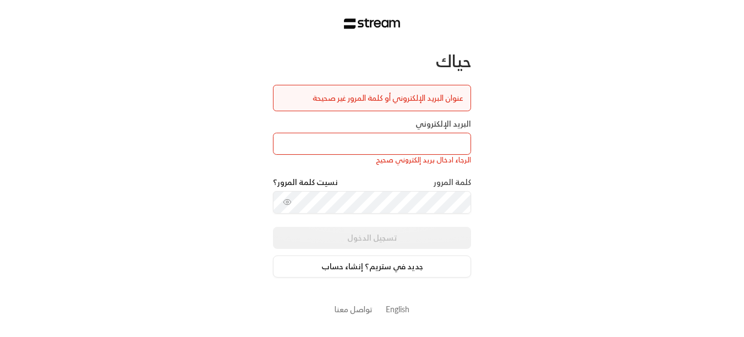 The image size is (744, 337). What do you see at coordinates (454, 61) in the screenshot?
I see `span: حياك` at bounding box center [454, 61].